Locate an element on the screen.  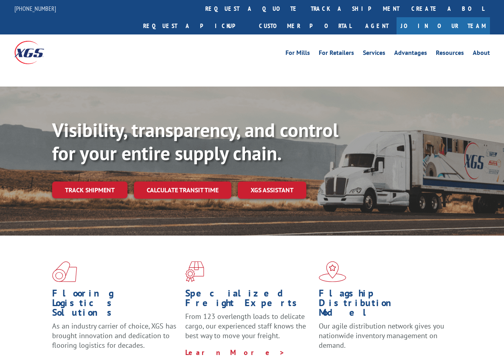
a: For Retailers is located at coordinates (336, 54).